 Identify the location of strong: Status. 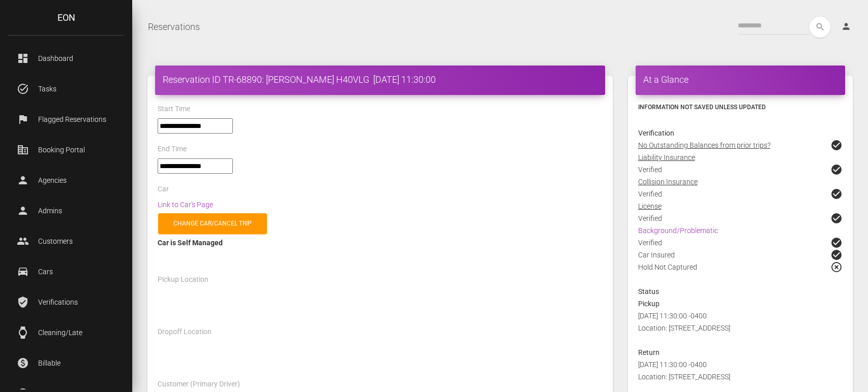
(649, 291).